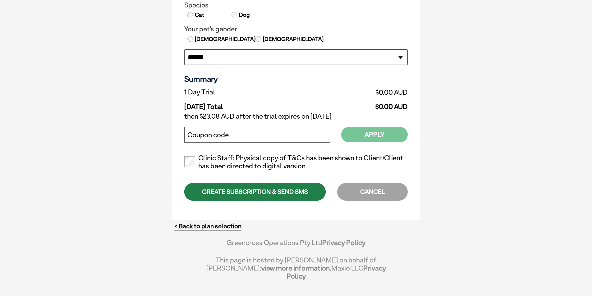 The height and width of the screenshot is (296, 592). What do you see at coordinates (296, 268) in the screenshot?
I see `a: view more information.` at bounding box center [296, 268].